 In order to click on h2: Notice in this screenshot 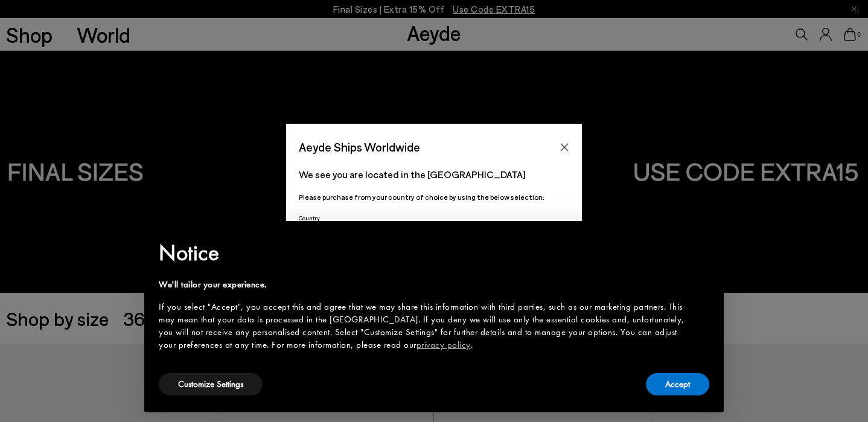, I will do `click(424, 253)`.